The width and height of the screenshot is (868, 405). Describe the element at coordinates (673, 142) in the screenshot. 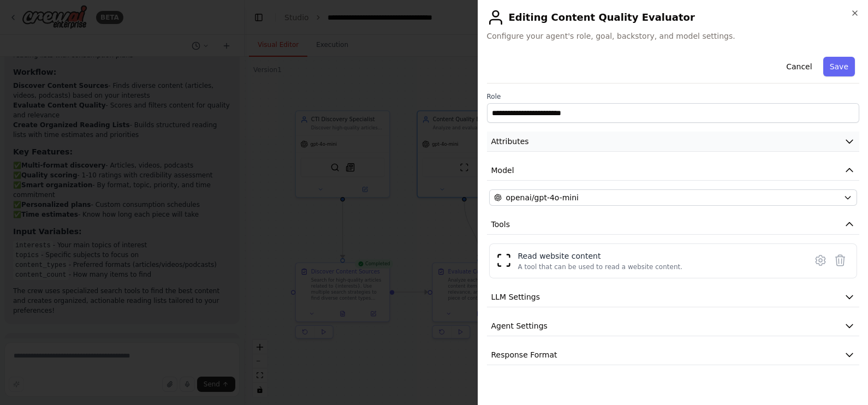

I see `button: Attributes` at that location.